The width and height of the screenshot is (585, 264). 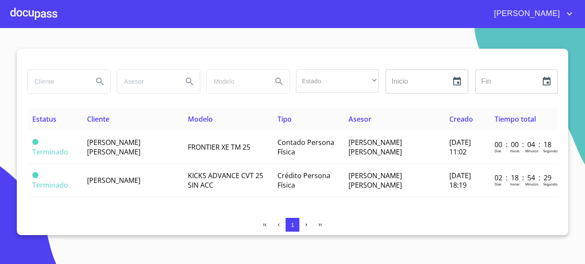 What do you see at coordinates (524, 178) in the screenshot?
I see `p: 02 : 18 : 54 : 29` at bounding box center [524, 178].